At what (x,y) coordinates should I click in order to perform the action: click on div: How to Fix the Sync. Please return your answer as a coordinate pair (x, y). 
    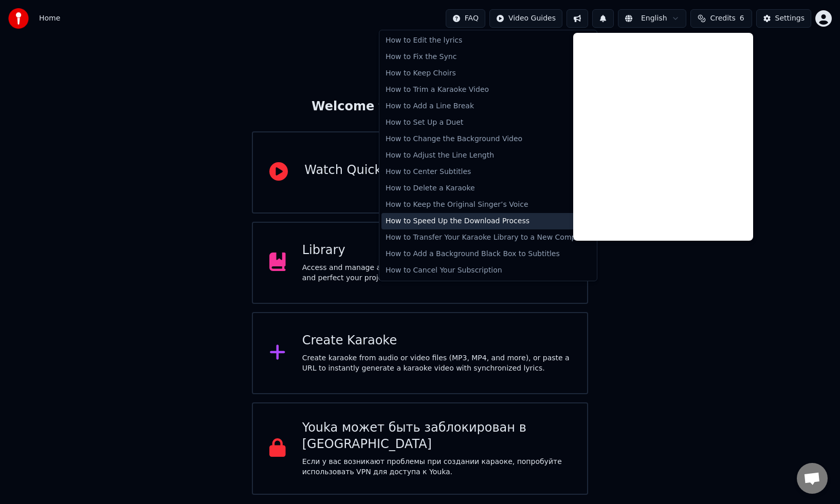
    Looking at the image, I should click on (488, 57).